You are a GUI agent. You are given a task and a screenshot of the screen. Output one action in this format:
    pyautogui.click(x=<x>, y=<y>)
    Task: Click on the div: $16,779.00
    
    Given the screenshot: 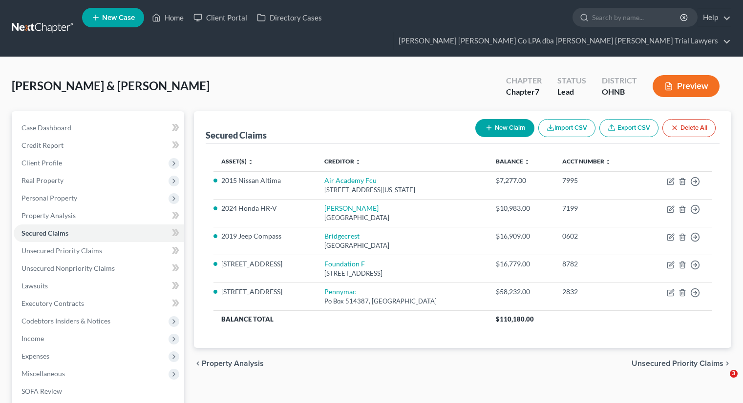 What is the action you would take?
    pyautogui.click(x=521, y=264)
    